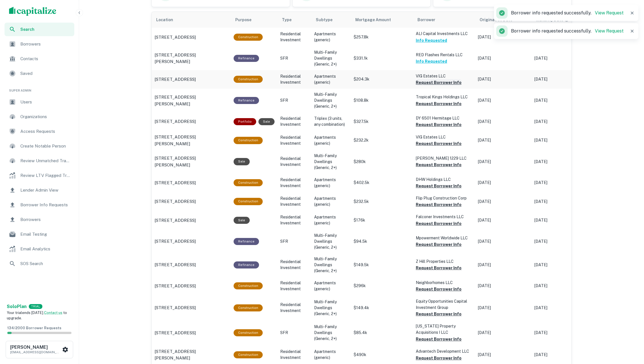 The height and width of the screenshot is (364, 644). I want to click on span: Email Analytics, so click(45, 249).